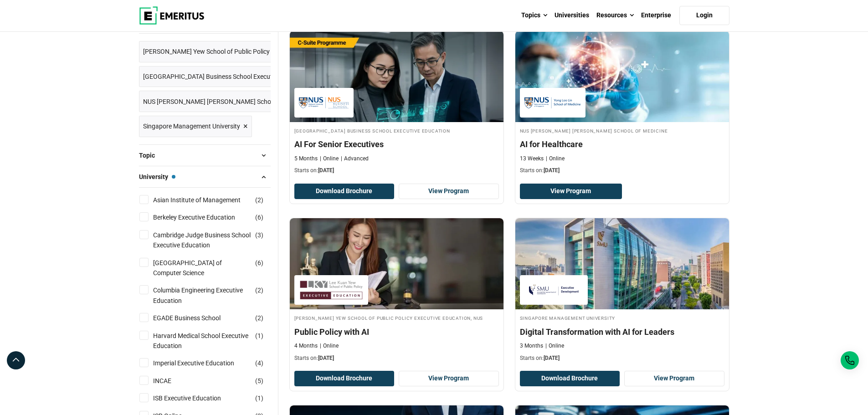  What do you see at coordinates (211, 240) in the screenshot?
I see `a: Cambridge Judge Business School Executive Education` at bounding box center [211, 240].